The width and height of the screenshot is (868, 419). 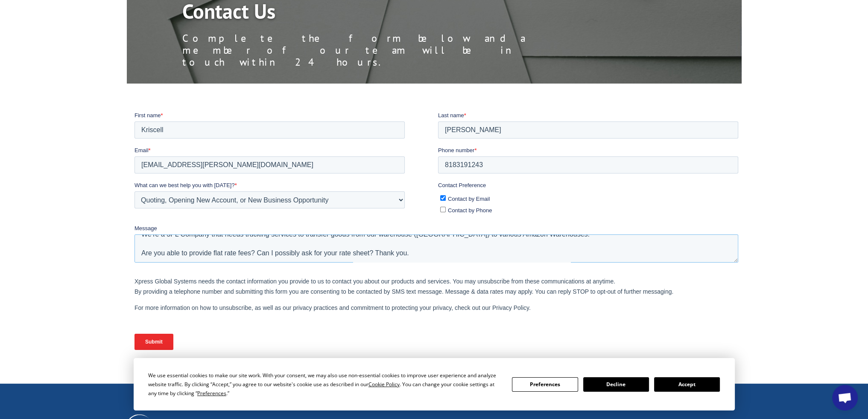 I want to click on span: Contact by Email, so click(x=334, y=88).